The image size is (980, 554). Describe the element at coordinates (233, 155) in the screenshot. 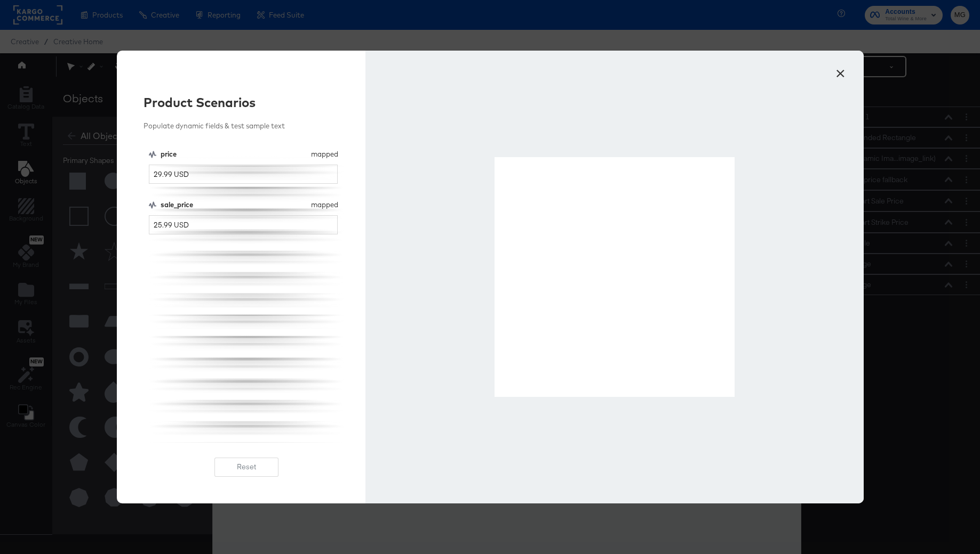

I see `div: price` at that location.